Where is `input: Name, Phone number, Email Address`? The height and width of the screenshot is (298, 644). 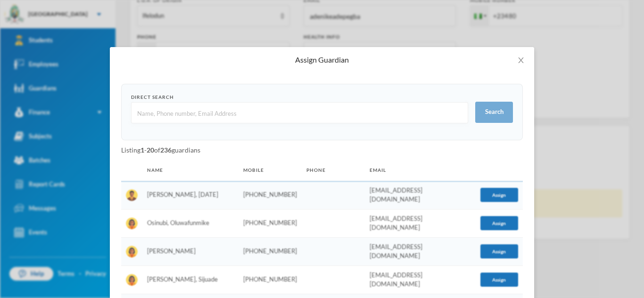 input: Name, Phone number, Email Address is located at coordinates (299, 113).